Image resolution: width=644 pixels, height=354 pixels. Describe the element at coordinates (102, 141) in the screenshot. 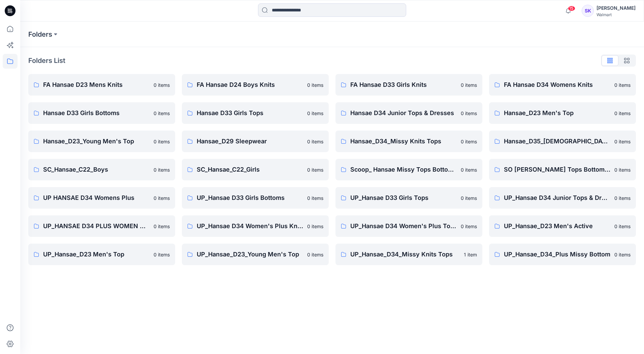

I see `a: Hansae_D23_Young Men's Top0 items` at that location.